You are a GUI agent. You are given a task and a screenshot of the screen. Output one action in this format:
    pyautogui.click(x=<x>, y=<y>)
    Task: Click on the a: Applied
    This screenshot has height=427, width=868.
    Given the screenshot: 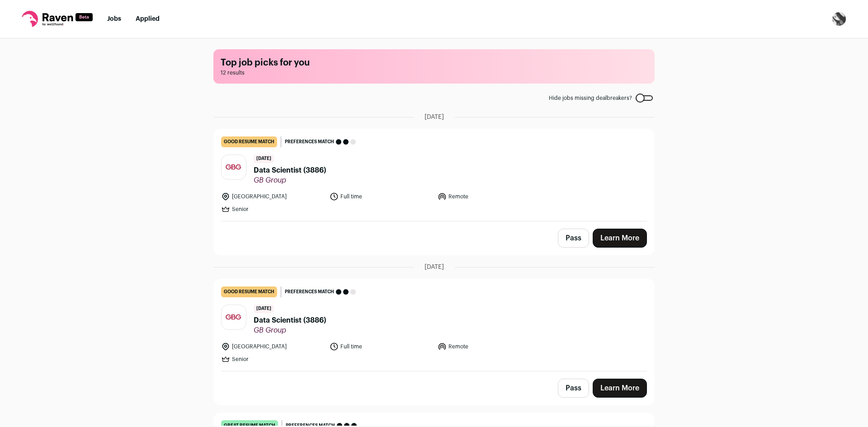 What is the action you would take?
    pyautogui.click(x=147, y=19)
    